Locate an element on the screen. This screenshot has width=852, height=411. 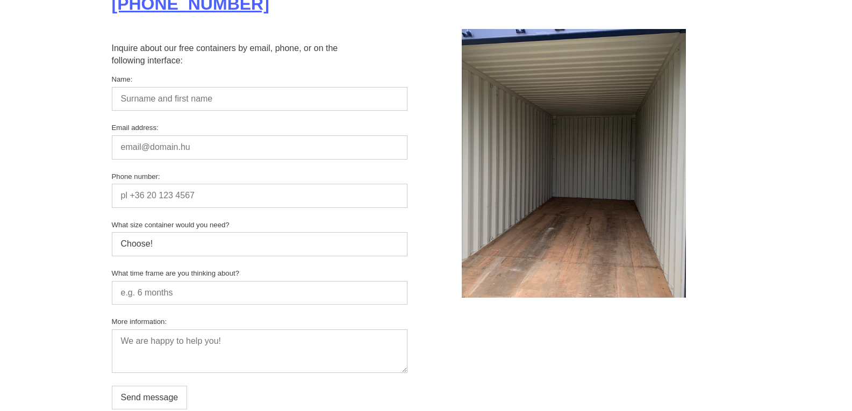
font: Phone number: is located at coordinates (136, 176).